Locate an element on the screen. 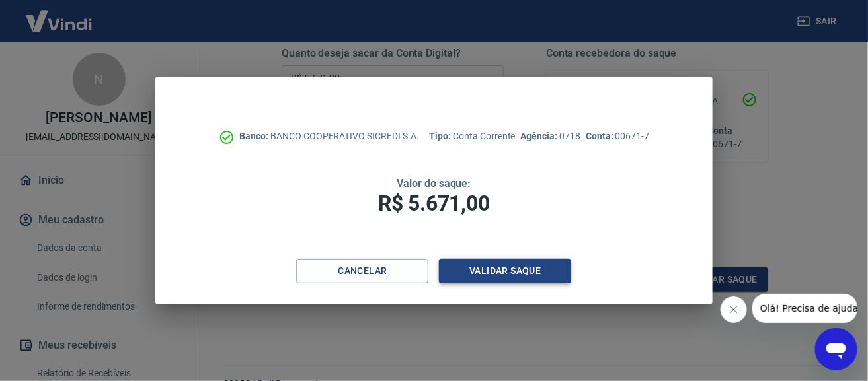 This screenshot has height=381, width=868. p: Conta Corrente is located at coordinates (473, 136).